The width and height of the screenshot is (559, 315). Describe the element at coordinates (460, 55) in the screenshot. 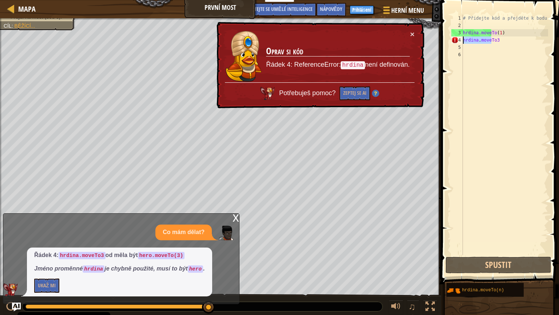

I see `font: 6` at that location.